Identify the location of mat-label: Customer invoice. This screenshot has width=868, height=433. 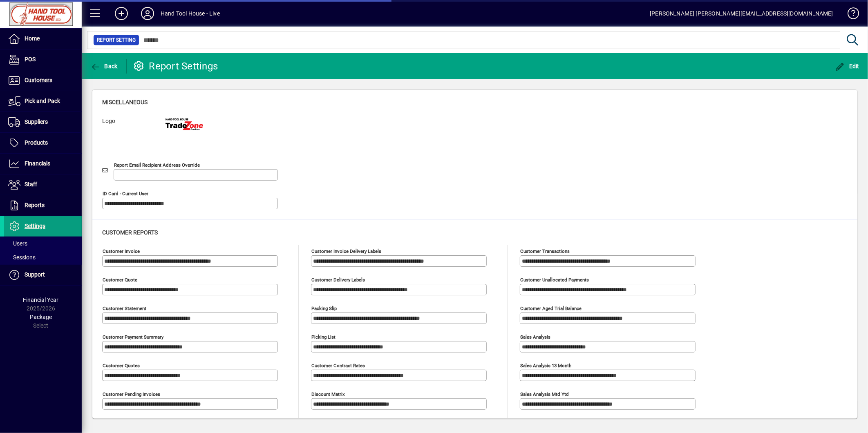
(121, 251).